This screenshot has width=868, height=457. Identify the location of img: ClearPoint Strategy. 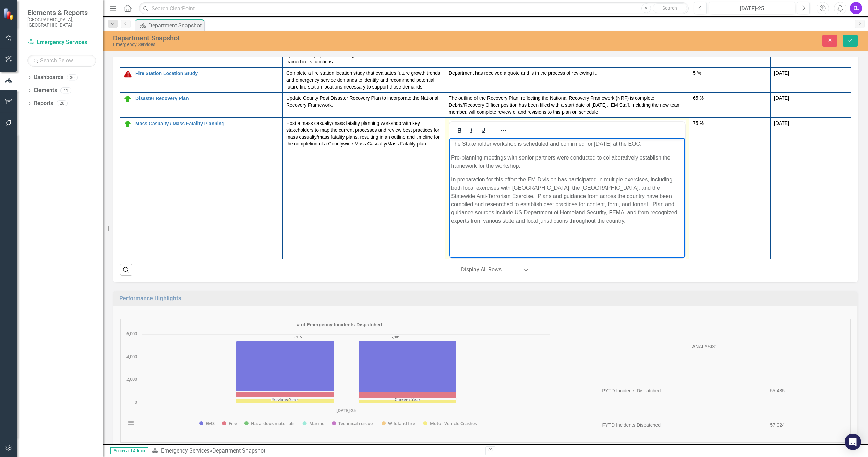
(9, 13).